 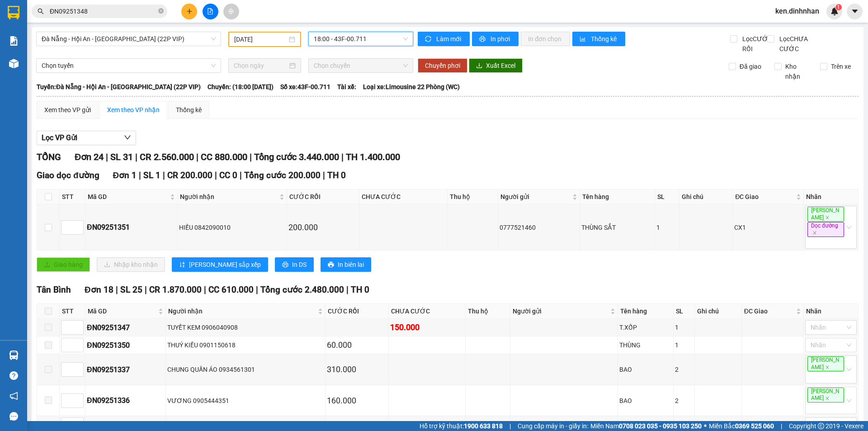 What do you see at coordinates (125, 425) in the screenshot?
I see `div: ĐN09251361` at bounding box center [125, 425].